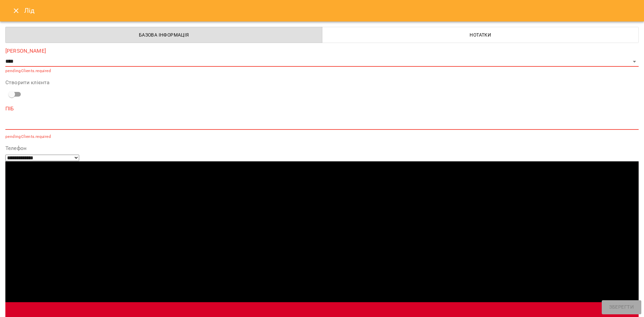 Image resolution: width=644 pixels, height=317 pixels. What do you see at coordinates (330, 11) in the screenshot?
I see `h6: Лід` at bounding box center [330, 11].